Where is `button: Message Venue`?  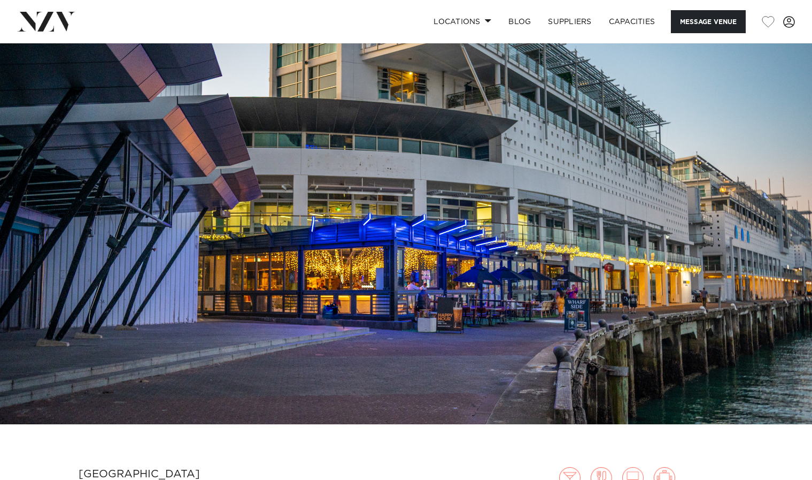
button: Message Venue is located at coordinates (709, 21).